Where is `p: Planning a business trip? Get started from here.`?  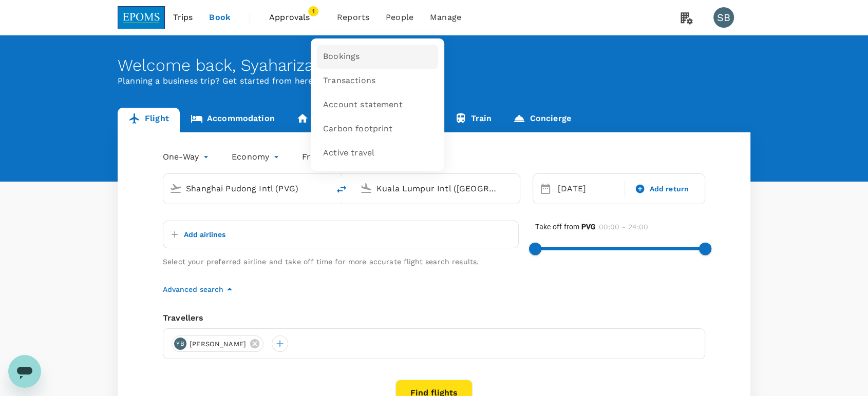
p: Planning a business trip? Get started from here. is located at coordinates (434, 81).